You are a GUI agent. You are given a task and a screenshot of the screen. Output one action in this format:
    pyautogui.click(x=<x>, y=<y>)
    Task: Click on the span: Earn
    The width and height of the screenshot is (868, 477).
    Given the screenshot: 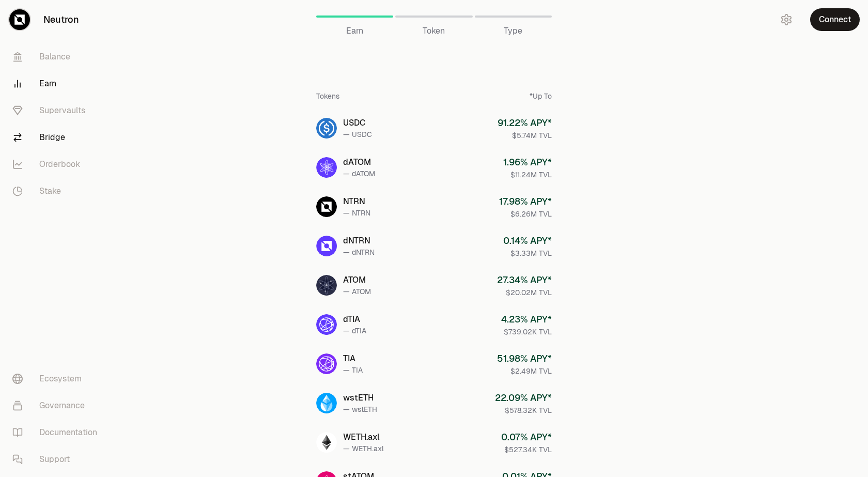 What is the action you would take?
    pyautogui.click(x=354, y=31)
    